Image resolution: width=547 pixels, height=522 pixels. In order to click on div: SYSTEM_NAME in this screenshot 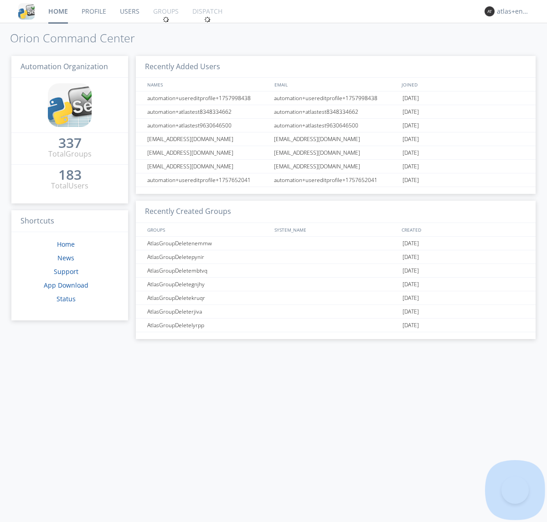, I will do `click(335, 230)`.